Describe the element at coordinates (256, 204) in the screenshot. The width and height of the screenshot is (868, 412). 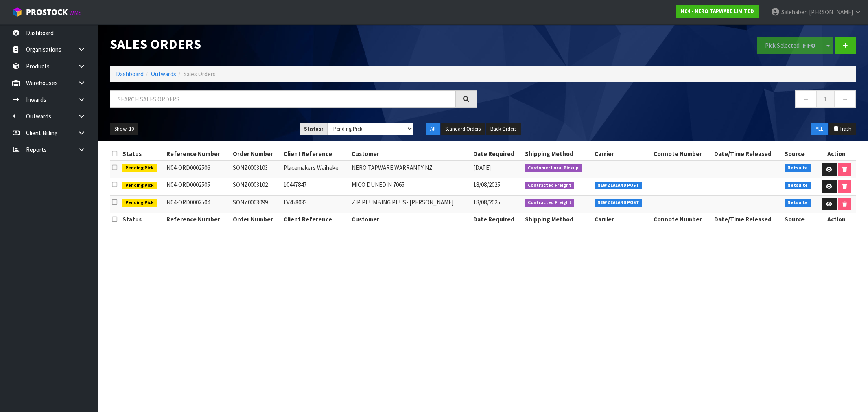
I see `td: SONZ0003099` at that location.